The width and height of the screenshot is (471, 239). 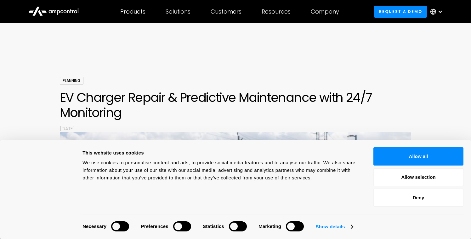 What do you see at coordinates (221, 170) in the screenshot?
I see `div: We use cookies to personalise content and ads, to provide social media features and to analyse ou...` at bounding box center [221, 170].